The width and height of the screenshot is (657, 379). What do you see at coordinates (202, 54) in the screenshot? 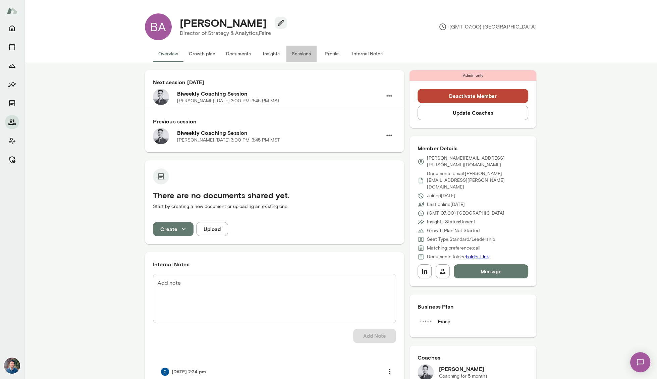
I see `button: Growth plan` at bounding box center [202, 54].